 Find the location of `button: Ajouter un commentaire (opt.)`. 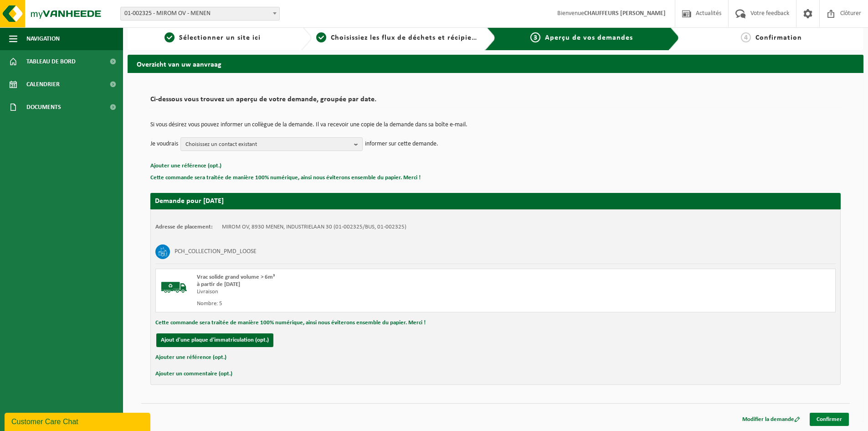

button: Ajouter un commentaire (opt.) is located at coordinates (194, 374).